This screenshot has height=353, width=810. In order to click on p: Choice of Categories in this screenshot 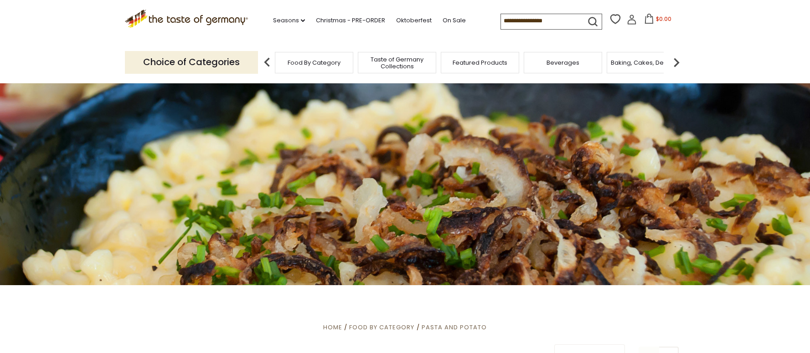, I will do `click(191, 62)`.